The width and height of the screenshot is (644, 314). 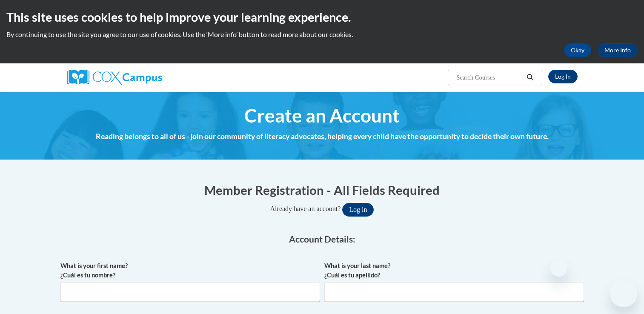 I want to click on h1: Member Registration - All Fields Required, so click(x=322, y=190).